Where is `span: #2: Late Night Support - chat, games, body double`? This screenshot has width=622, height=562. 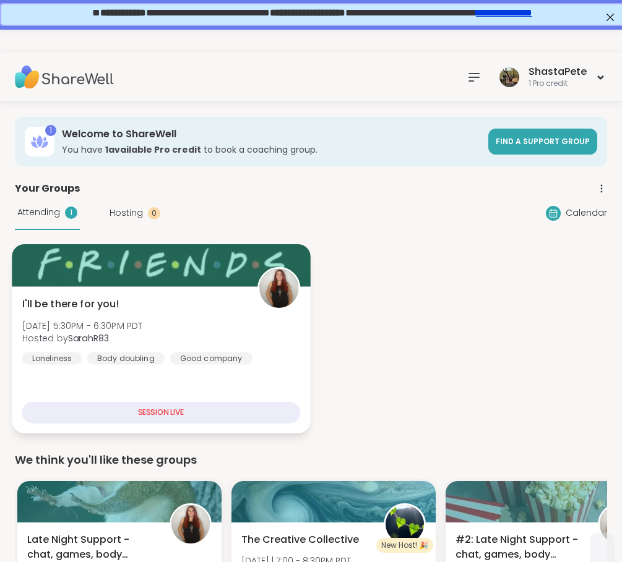
span: #2: Late Night Support - chat, games, body double is located at coordinates (520, 547).